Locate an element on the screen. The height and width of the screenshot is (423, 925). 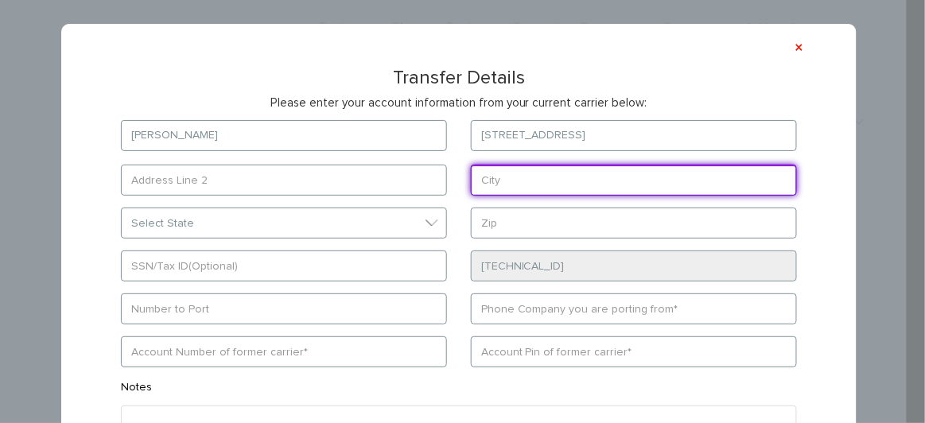
input: Authorized Name is located at coordinates (284, 135).